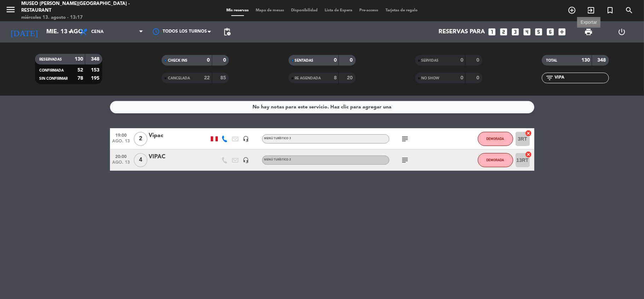 The height and width of the screenshot is (299, 644). Describe the element at coordinates (179, 157) in the screenshot. I see `div: VIPAC` at that location.